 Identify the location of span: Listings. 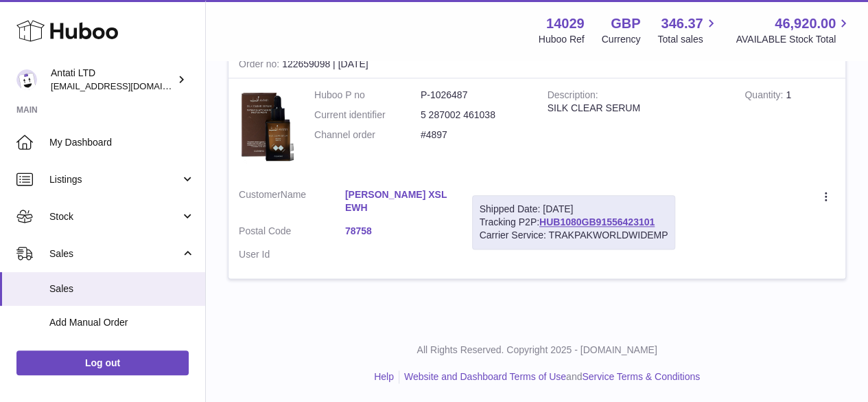
(115, 179).